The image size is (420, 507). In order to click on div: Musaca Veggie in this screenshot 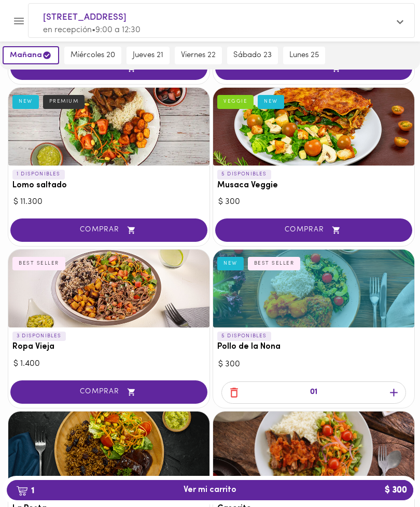, I will do `click(313, 127)`.